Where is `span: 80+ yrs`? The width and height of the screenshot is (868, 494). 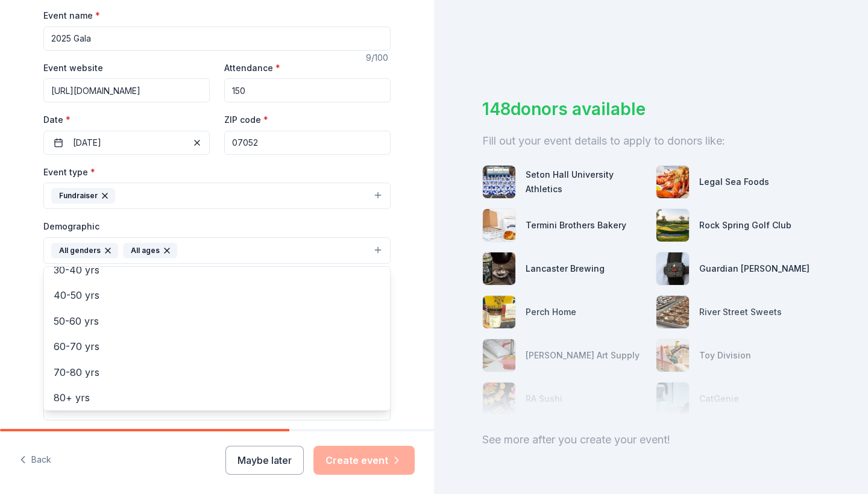
span: 80+ yrs is located at coordinates (217, 397).